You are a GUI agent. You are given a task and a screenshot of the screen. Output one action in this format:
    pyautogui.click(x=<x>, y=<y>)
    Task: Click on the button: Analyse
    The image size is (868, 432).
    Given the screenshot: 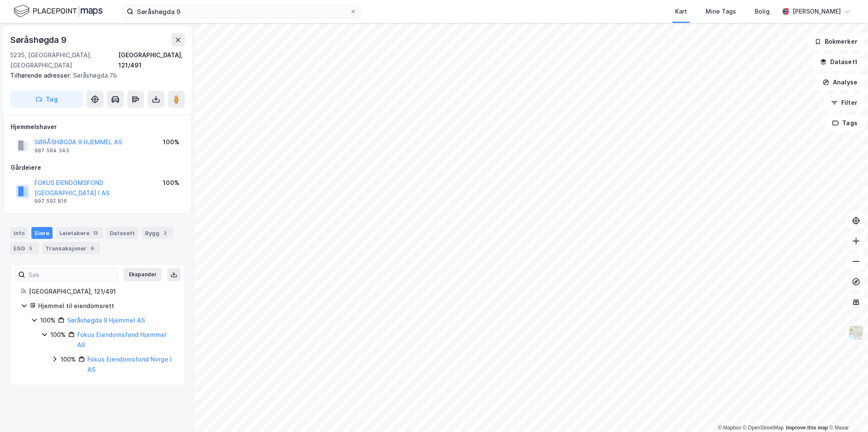 What is the action you would take?
    pyautogui.click(x=840, y=83)
    